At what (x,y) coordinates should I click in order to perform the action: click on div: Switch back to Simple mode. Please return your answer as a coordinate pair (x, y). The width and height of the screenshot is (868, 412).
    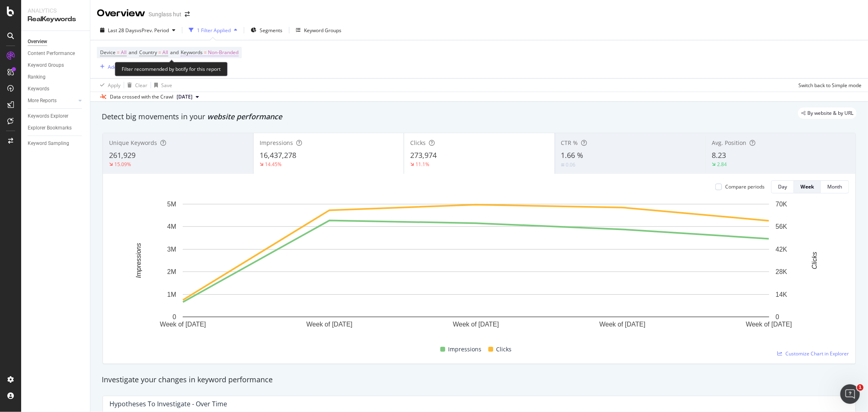
    Looking at the image, I should click on (830, 85).